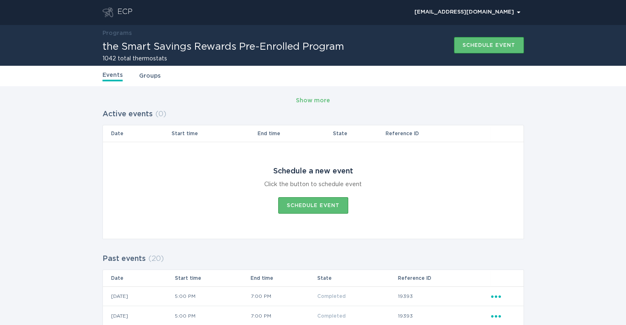 This screenshot has width=626, height=325. What do you see at coordinates (313, 172) in the screenshot?
I see `div: Schedule a new event` at bounding box center [313, 172].